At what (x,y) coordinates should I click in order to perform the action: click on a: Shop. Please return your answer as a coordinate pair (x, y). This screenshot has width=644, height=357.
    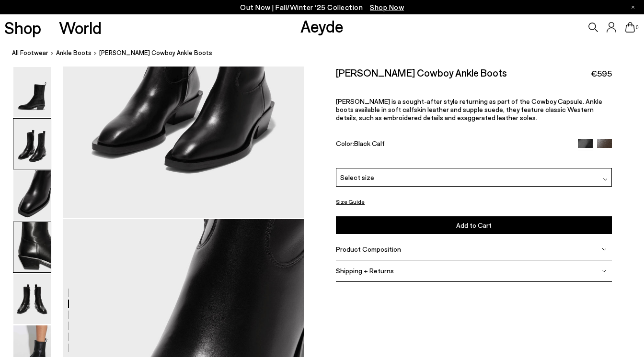
    Looking at the image, I should click on (23, 27).